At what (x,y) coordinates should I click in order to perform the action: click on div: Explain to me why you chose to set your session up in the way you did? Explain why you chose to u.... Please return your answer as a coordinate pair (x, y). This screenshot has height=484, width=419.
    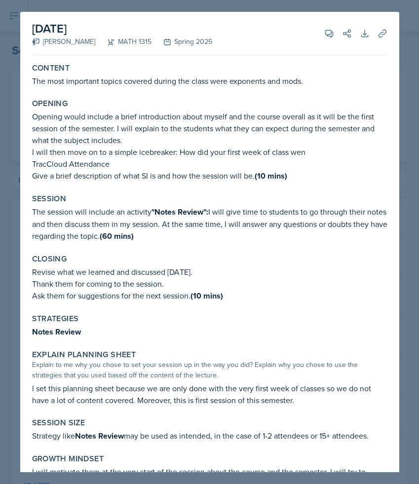
    Looking at the image, I should click on (210, 370).